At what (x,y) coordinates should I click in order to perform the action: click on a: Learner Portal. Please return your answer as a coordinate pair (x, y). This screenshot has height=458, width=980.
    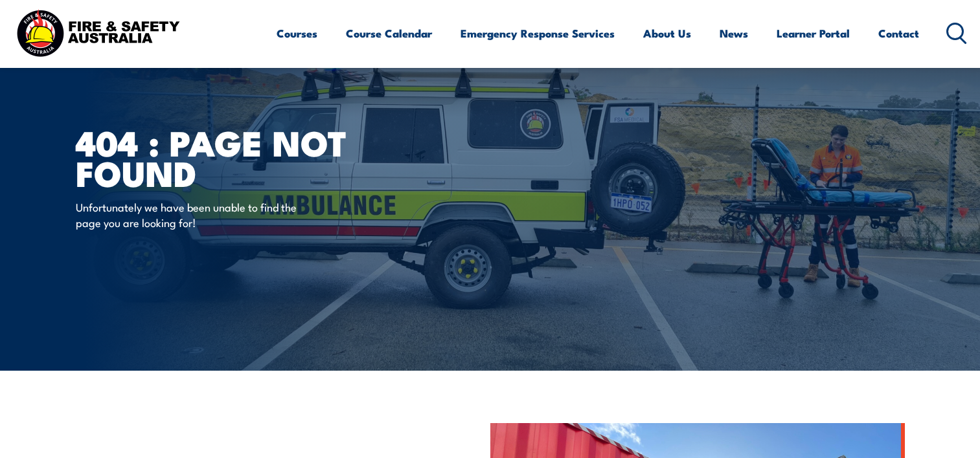
    Looking at the image, I should click on (813, 33).